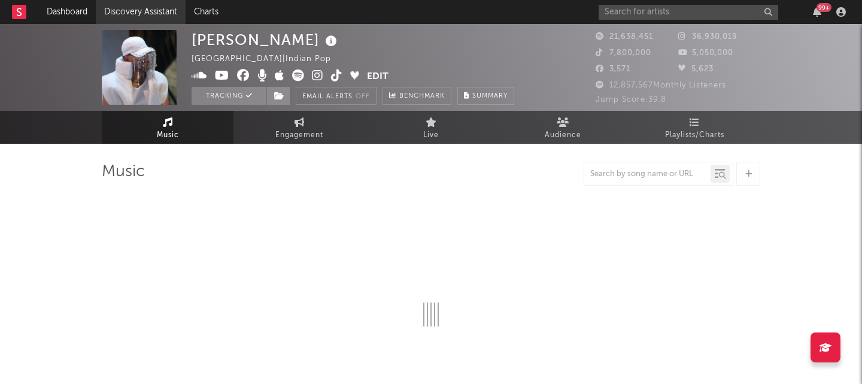 This screenshot has width=862, height=384. What do you see at coordinates (422, 96) in the screenshot?
I see `span: Benchmark` at bounding box center [422, 96].